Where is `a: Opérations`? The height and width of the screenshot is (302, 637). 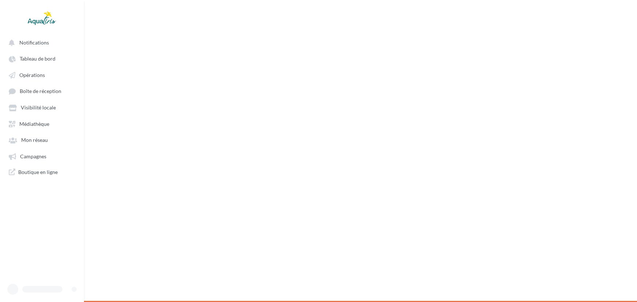
a: Opérations is located at coordinates (42, 75).